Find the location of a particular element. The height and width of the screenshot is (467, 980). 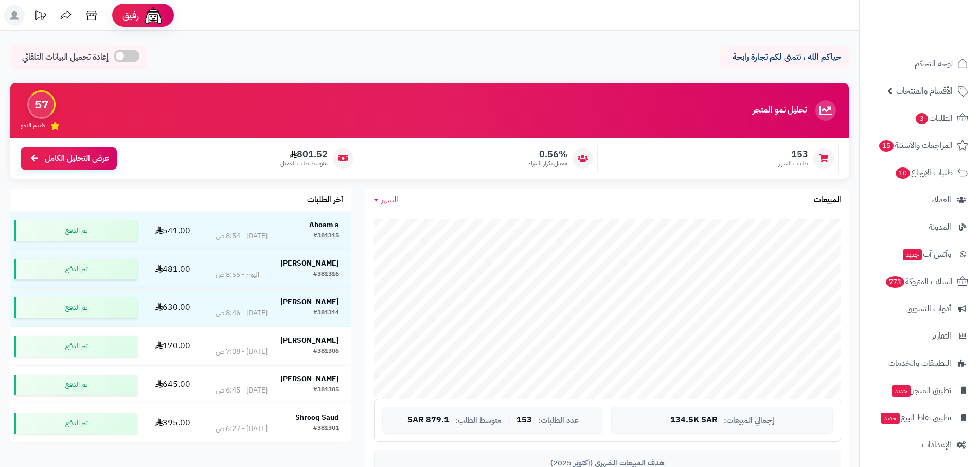

td: 541.00 is located at coordinates (173, 231).